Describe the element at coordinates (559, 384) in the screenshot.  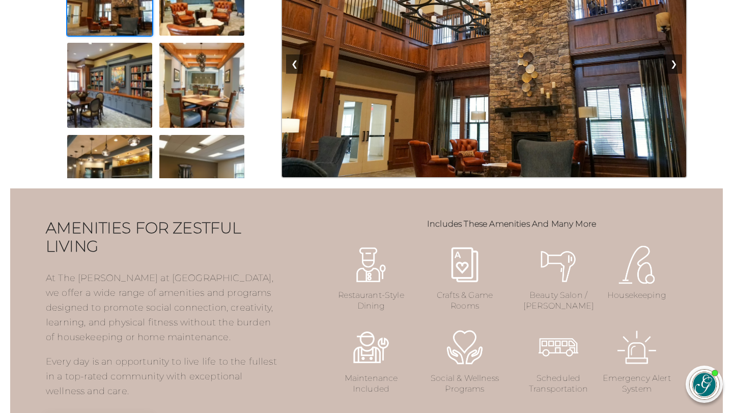
I see `p: Scheduled Transportation` at that location.